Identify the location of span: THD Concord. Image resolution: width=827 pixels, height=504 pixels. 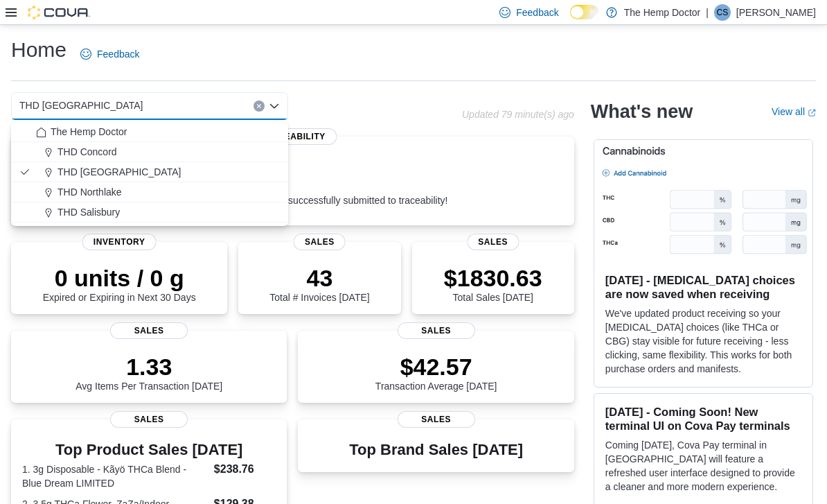
(87, 152).